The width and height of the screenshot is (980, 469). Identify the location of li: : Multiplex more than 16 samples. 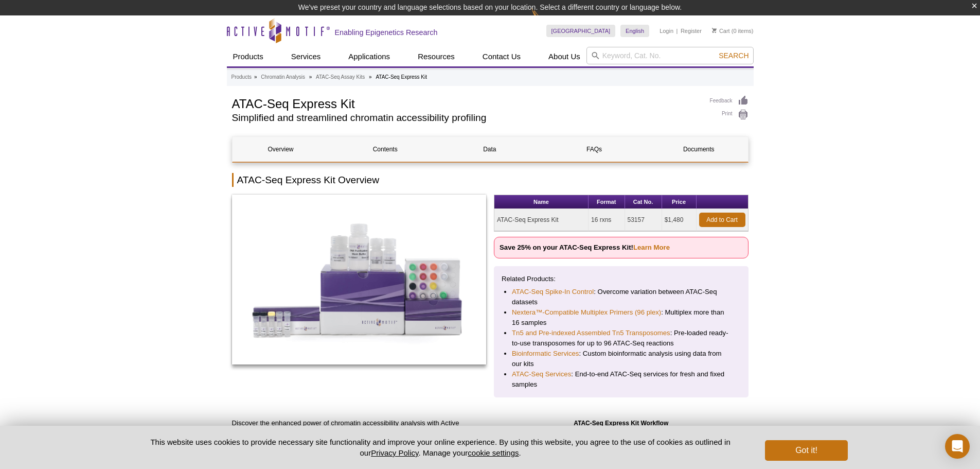
(621, 318).